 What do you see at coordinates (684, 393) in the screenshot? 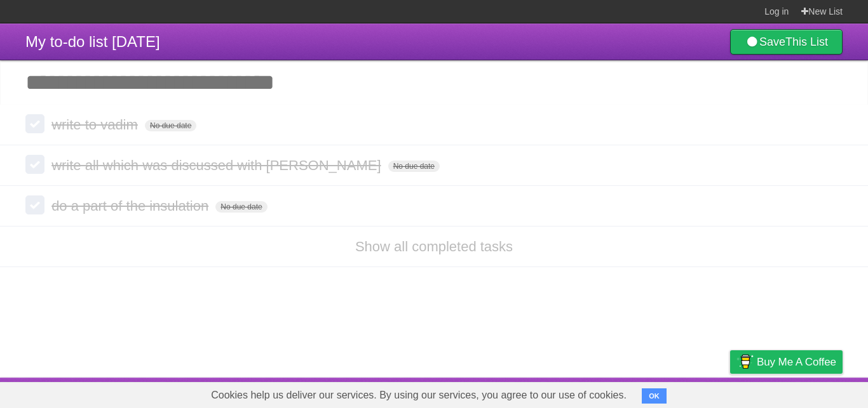
I see `a: Terms` at bounding box center [684, 393].